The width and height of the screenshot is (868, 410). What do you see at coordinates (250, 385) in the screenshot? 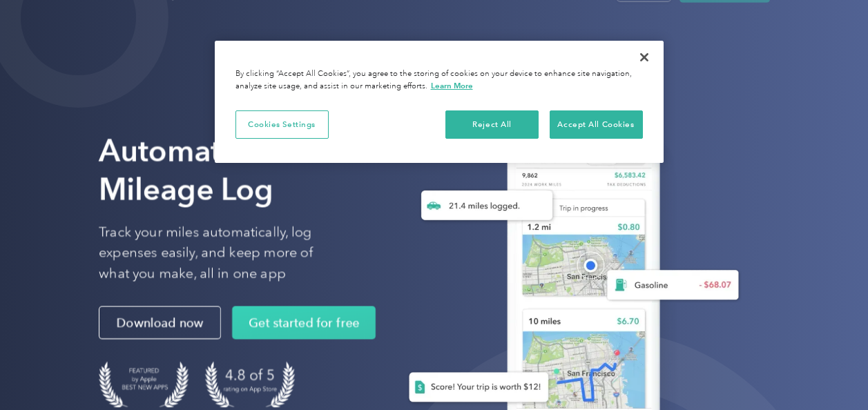
I see `img: 4.9 out of 5 stars on the app store` at bounding box center [250, 385].